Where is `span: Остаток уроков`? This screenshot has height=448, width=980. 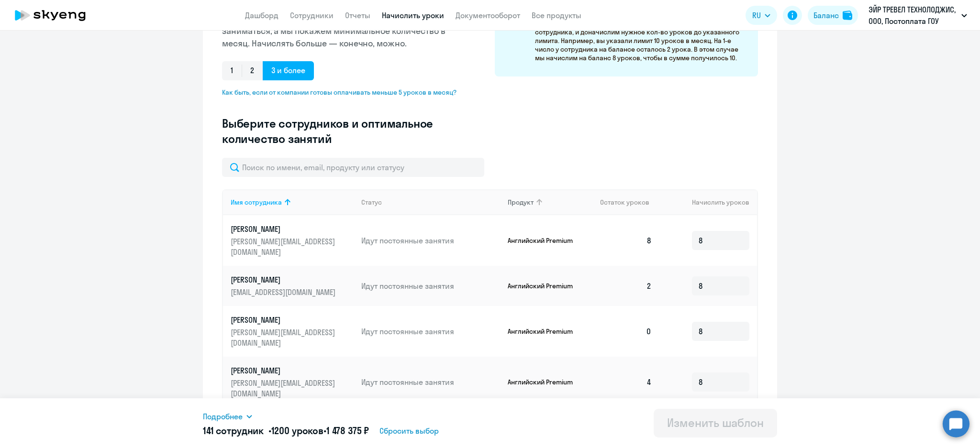
span: Остаток уроков is located at coordinates (624, 202).